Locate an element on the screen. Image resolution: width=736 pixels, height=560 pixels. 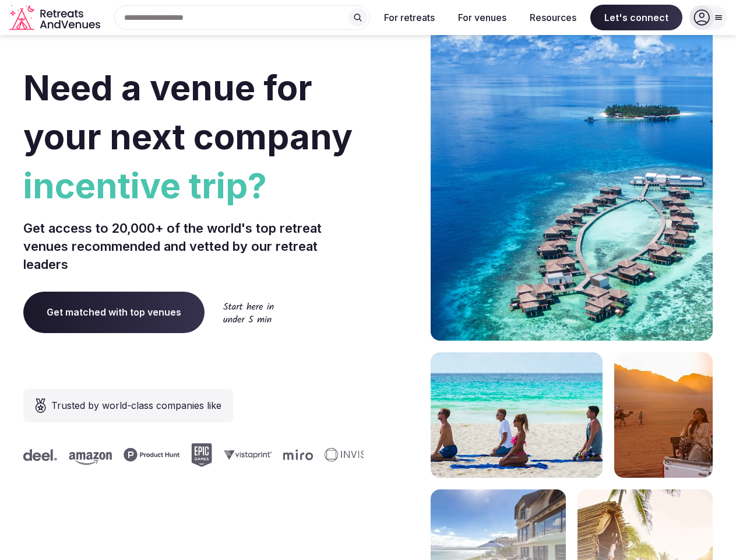
p: Get access to 20,000+ of the world's top retreat venues recommended and vetted by our retreat lea... is located at coordinates (193, 246).